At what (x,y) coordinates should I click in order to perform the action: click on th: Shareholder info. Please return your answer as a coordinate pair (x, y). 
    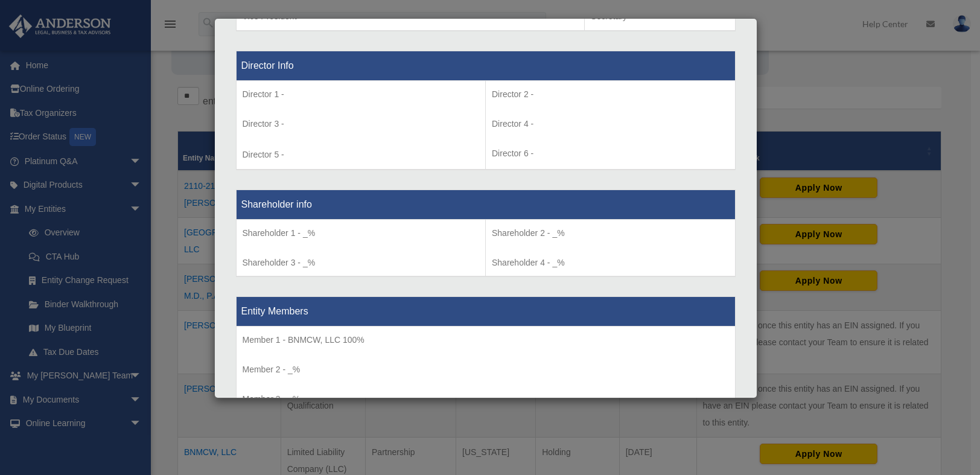
    Looking at the image, I should click on (485, 204).